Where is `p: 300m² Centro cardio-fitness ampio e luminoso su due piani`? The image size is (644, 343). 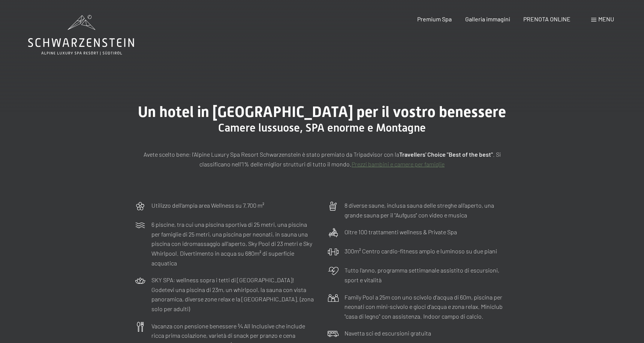
p: 300m² Centro cardio-fitness ampio e luminoso su due piani is located at coordinates (421, 251).